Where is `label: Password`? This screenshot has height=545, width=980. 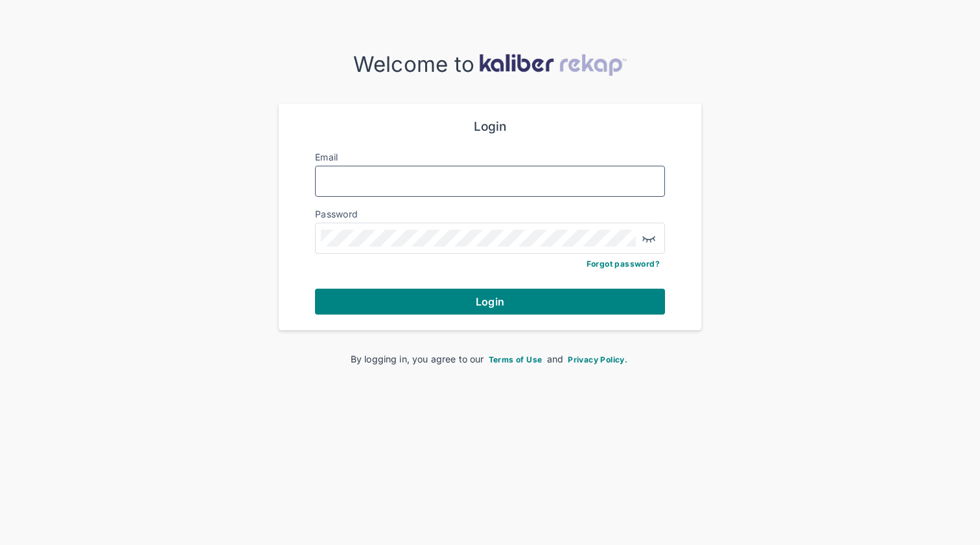
label: Password is located at coordinates (336, 214).